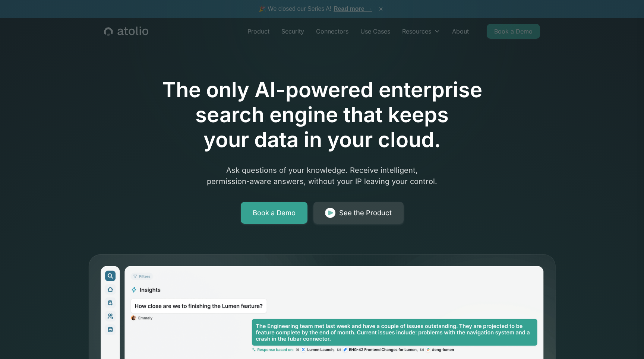 This screenshot has width=644, height=359. I want to click on a: Connectors, so click(332, 31).